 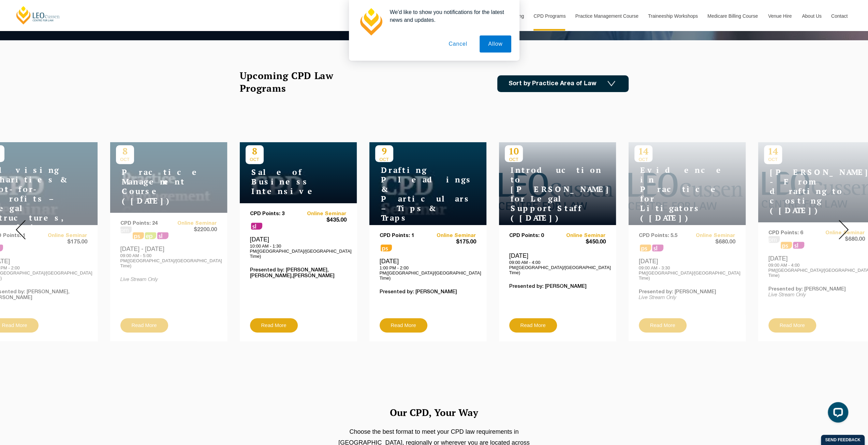 What do you see at coordinates (495, 44) in the screenshot?
I see `button: Allow` at bounding box center [495, 44].